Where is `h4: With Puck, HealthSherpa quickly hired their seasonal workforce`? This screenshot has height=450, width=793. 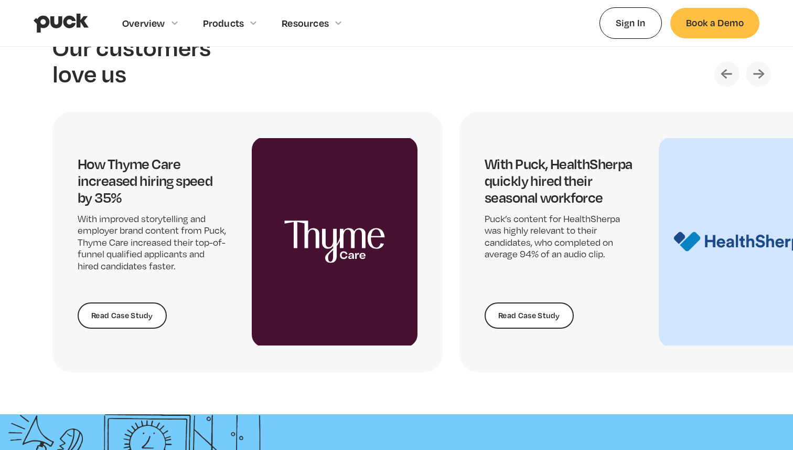
h4: With Puck, HealthSherpa quickly hired their seasonal workforce is located at coordinates (559, 180).